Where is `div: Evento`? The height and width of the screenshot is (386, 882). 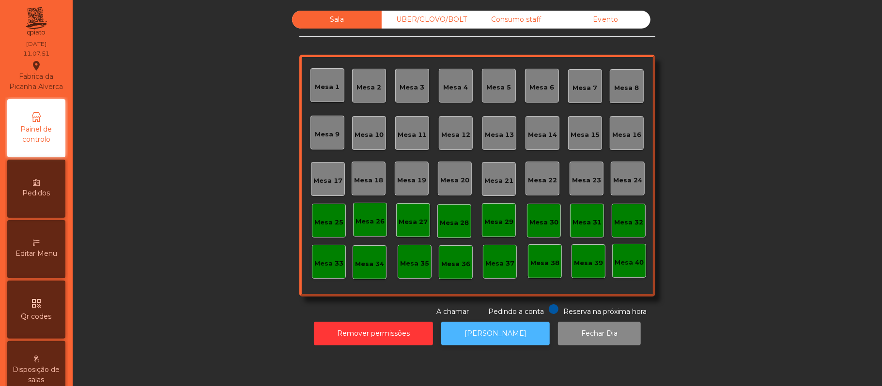 div: Evento is located at coordinates (605, 19).